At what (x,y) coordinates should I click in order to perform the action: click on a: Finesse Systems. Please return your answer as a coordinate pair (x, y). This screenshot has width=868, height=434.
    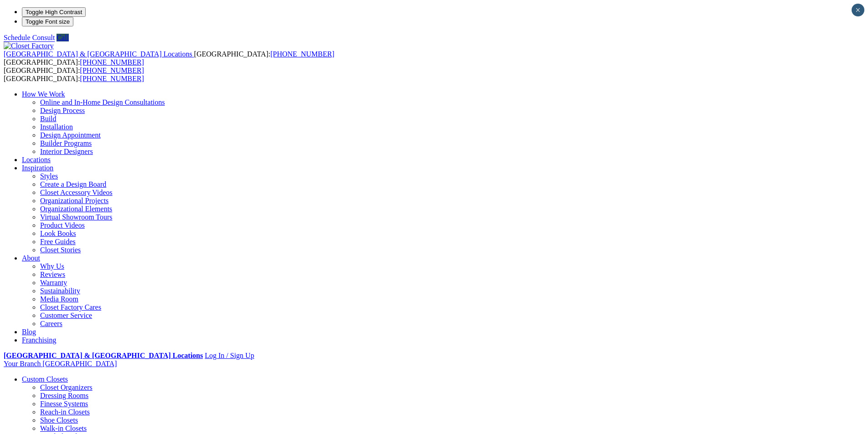
    Looking at the image, I should click on (64, 403).